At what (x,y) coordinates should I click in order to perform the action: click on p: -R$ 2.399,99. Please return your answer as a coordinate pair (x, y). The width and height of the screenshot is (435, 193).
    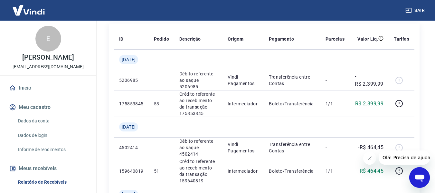
    Looking at the image, I should click on (369, 80).